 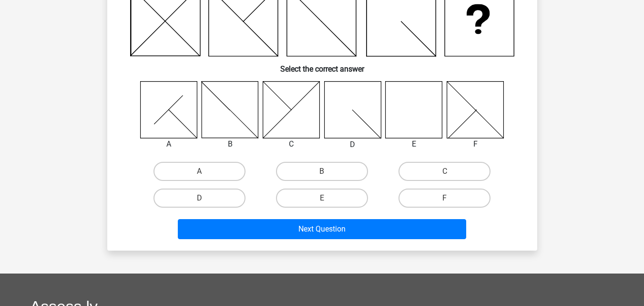 What do you see at coordinates (322, 64) in the screenshot?
I see `h6: Select the correct answer` at bounding box center [322, 64].